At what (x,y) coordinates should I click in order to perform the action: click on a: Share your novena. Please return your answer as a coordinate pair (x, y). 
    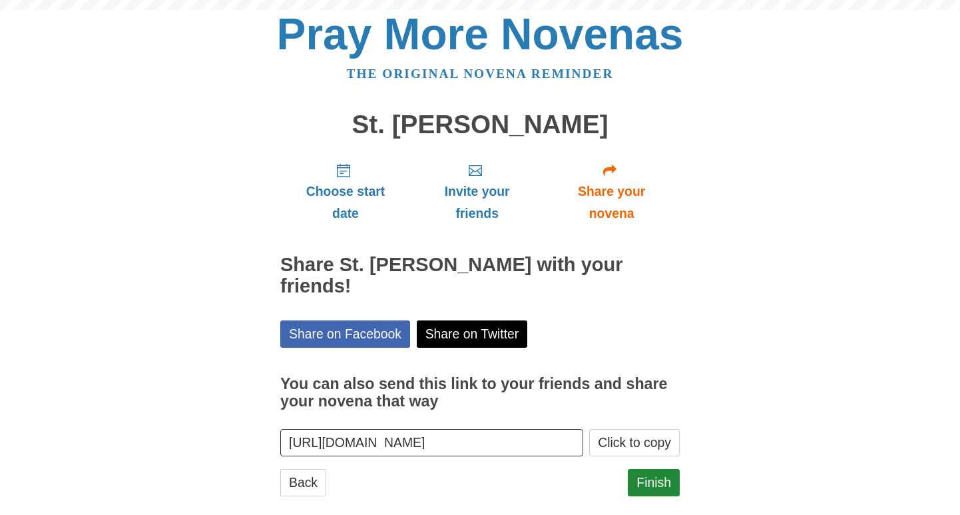
    Looking at the image, I should click on (611, 191).